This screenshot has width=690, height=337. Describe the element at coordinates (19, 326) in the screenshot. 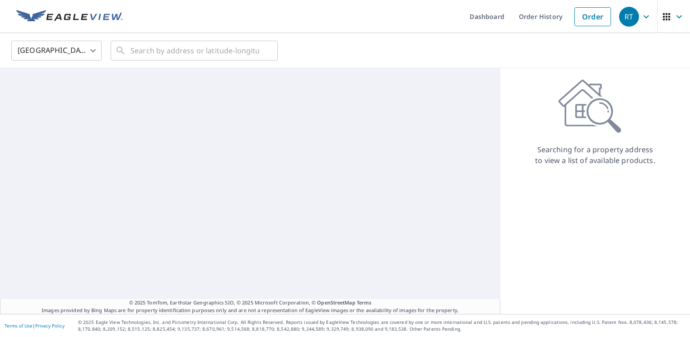

I see `a: Terms of Use` at that location.